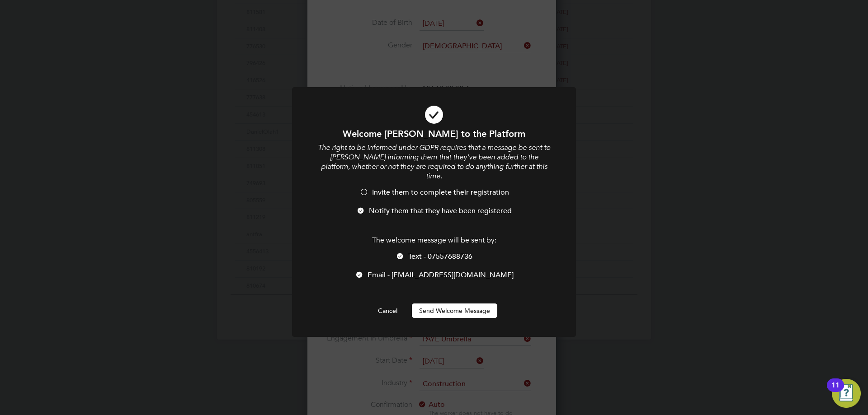 This screenshot has height=415, width=868. What do you see at coordinates (440, 193) in the screenshot?
I see `span: Invite them to complete their registration` at bounding box center [440, 193].